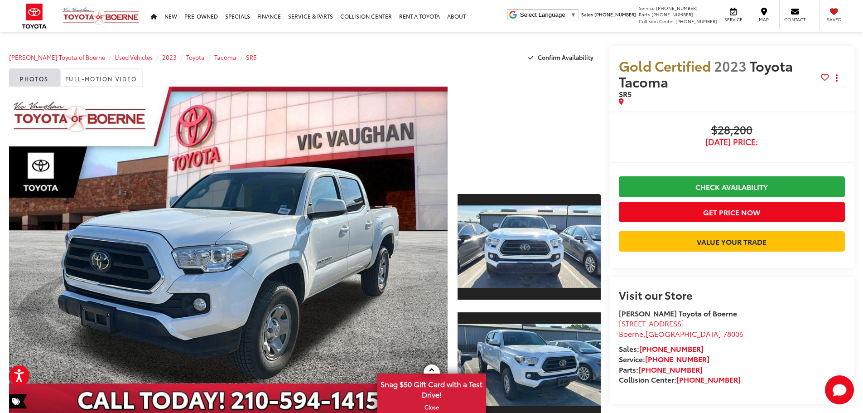 This screenshot has width=863, height=413. What do you see at coordinates (225, 57) in the screenshot?
I see `span: Tacoma` at bounding box center [225, 57].